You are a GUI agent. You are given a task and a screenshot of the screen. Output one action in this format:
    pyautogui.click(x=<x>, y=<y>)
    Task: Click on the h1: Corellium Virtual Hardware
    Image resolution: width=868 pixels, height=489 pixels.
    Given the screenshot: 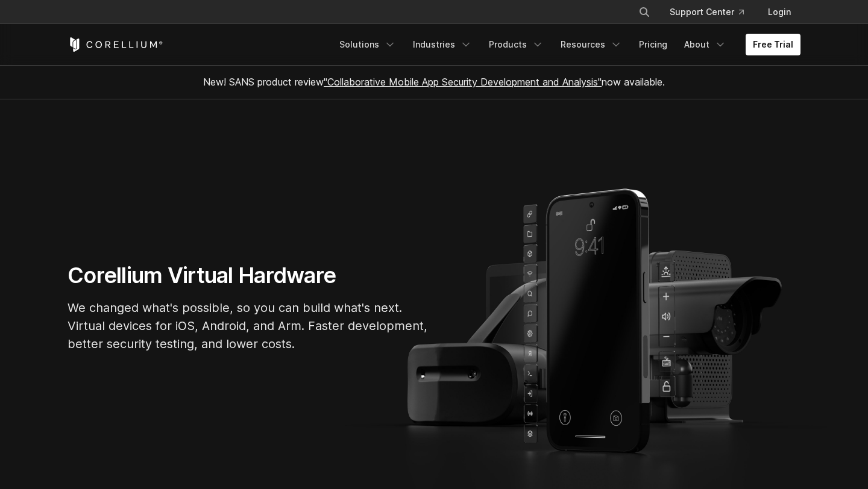 What is the action you would take?
    pyautogui.click(x=248, y=275)
    